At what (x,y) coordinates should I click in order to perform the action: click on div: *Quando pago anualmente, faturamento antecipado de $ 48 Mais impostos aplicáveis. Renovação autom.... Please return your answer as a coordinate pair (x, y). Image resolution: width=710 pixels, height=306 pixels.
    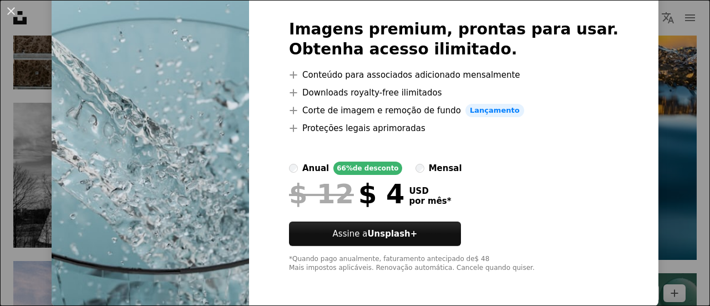
    Looking at the image, I should click on (454, 263).